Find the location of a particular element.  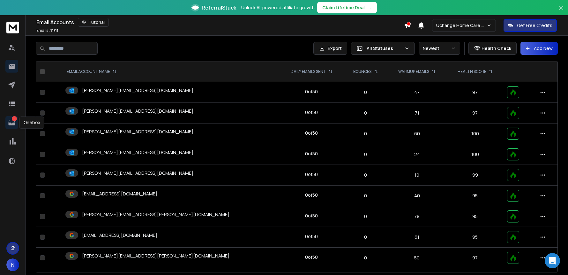

td: 40 is located at coordinates (417, 196).